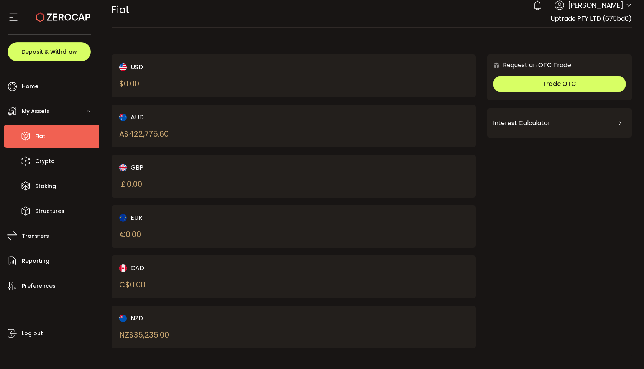  I want to click on img: 6nGpN7MZ9FLuBP83NiajKbTRY4UzlzQtBKtCrLLspmCkSvCZHBKvY3NxgQaT5JnOQREvtQ257bXeeSTueZfAPizblJ+Fe8JwA..., so click(496, 65).